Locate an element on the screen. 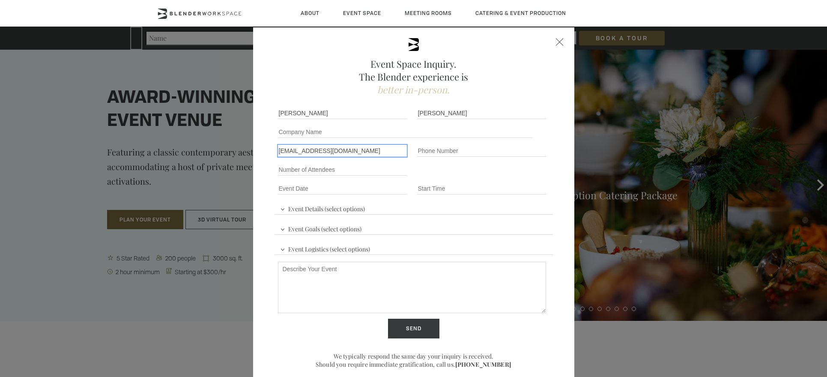 The image size is (827, 377). span: Event Logistics (select options) is located at coordinates (325, 248).